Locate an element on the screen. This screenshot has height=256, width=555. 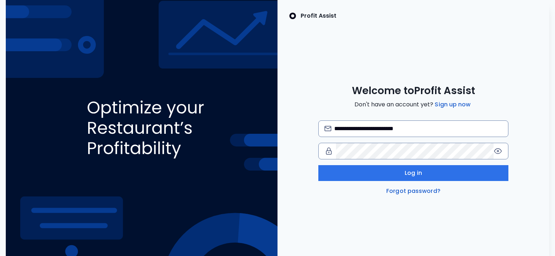
a: Forgot password? is located at coordinates (413, 191).